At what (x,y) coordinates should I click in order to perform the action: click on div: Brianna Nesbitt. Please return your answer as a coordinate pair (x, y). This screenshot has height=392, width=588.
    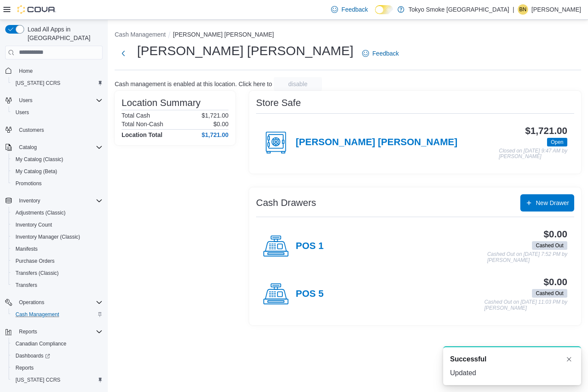
    Looking at the image, I should click on (523, 9).